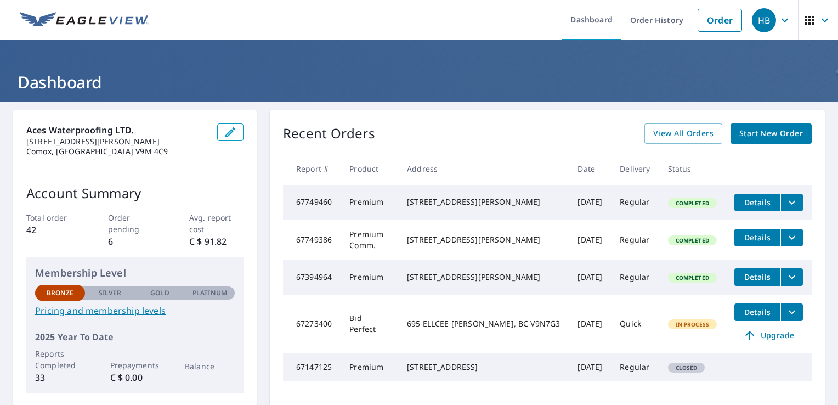 The height and width of the screenshot is (405, 838). I want to click on td: 67749386, so click(311, 240).